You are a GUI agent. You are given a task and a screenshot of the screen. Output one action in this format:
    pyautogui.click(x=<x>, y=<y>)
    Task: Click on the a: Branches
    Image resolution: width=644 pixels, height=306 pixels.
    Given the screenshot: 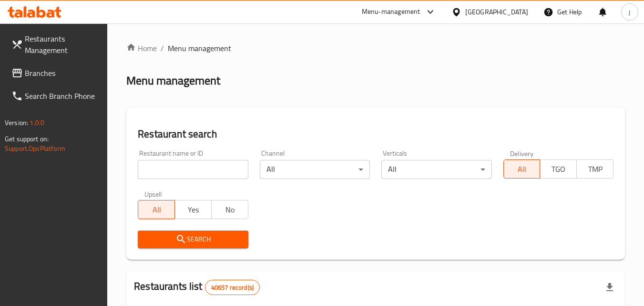 What is the action you would take?
    pyautogui.click(x=56, y=73)
    